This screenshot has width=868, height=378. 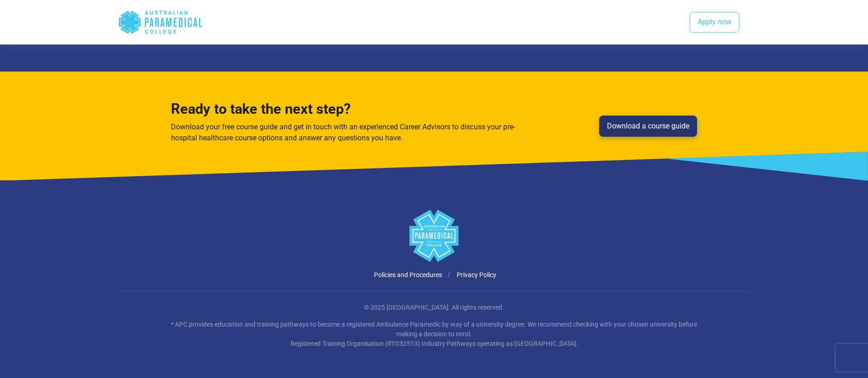 I want to click on div: Australian Paramedical College, so click(x=161, y=22).